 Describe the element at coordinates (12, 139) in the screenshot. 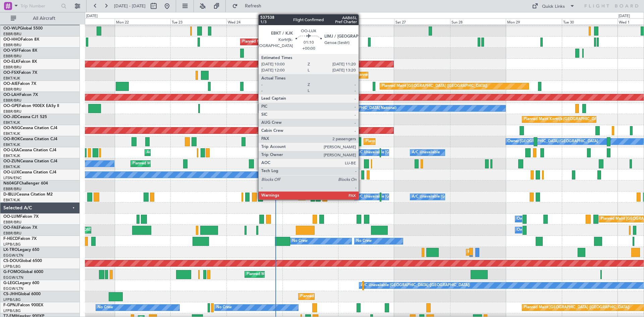

I see `span: OO-ROK` at that location.